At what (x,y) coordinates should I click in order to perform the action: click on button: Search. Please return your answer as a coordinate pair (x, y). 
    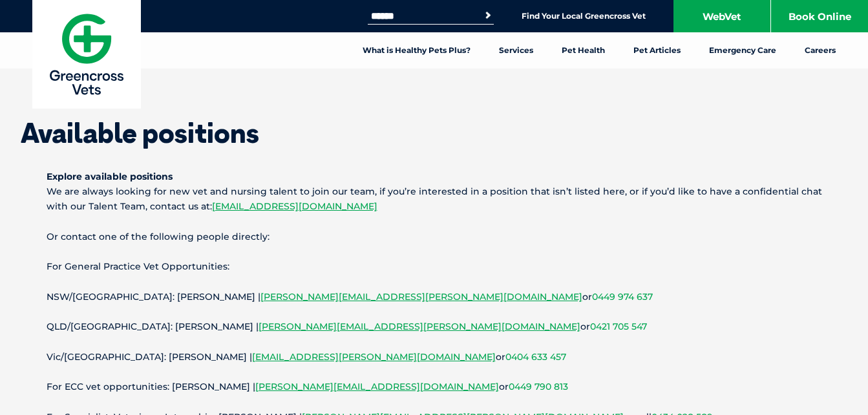
    Looking at the image, I should click on (488, 16).